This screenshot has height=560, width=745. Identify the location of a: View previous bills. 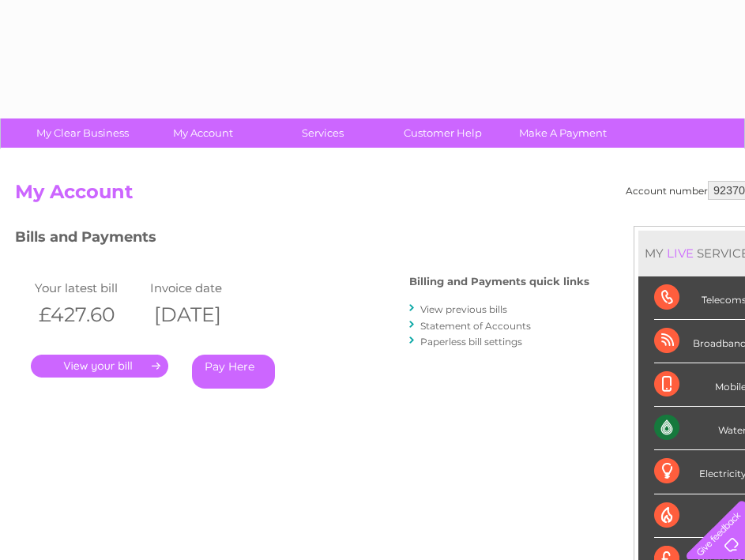
(464, 309).